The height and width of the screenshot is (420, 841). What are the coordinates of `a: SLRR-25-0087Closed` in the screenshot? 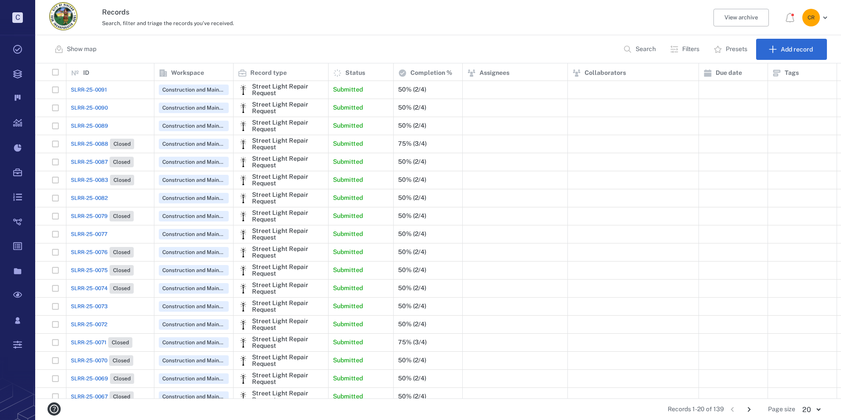 It's located at (102, 162).